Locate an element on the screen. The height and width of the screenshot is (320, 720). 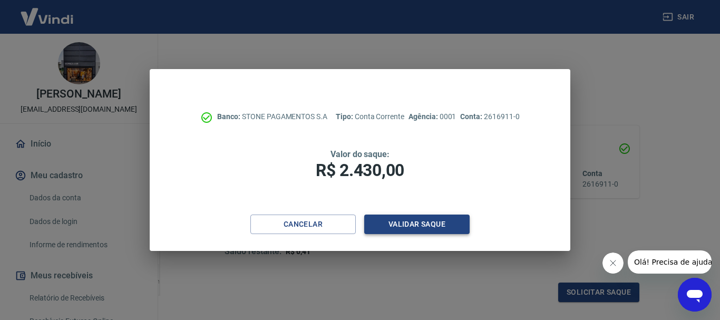
p: 2616911-0 is located at coordinates (490, 117).